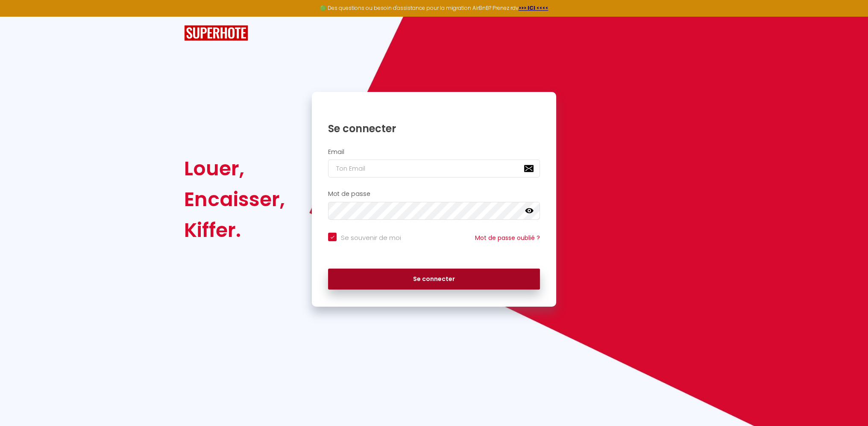  What do you see at coordinates (434, 152) in the screenshot?
I see `h2: Email` at bounding box center [434, 152].